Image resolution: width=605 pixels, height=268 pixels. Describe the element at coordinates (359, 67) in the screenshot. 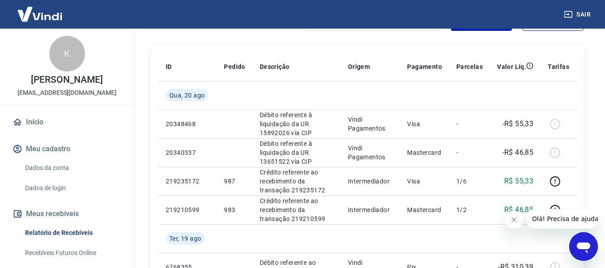

I see `p: Origem` at that location.